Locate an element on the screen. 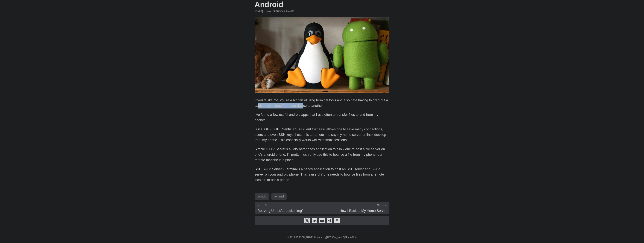  a: share SSH, SFTP and HTTP File Server On Android on telegram is located at coordinates (330, 220).